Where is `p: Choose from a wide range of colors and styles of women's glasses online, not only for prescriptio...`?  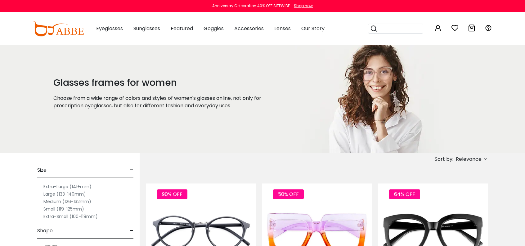 p: Choose from a wide range of colors and styles of women's glasses online, not only for prescriptio... is located at coordinates (166, 102).